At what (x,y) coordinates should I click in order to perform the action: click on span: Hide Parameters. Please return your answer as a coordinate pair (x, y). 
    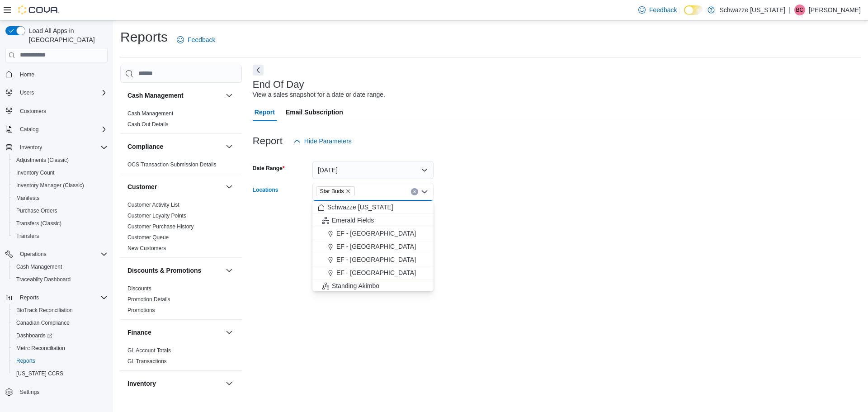
    Looking at the image, I should click on (328, 141).